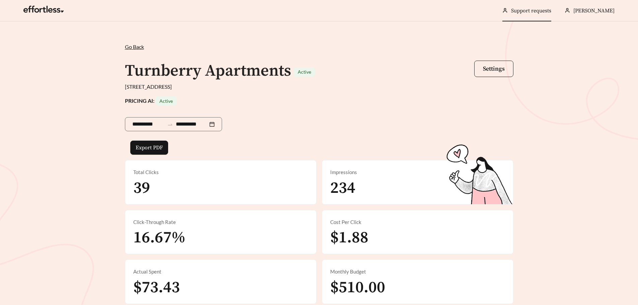 This screenshot has height=305, width=638. What do you see at coordinates (493, 69) in the screenshot?
I see `button: Settings` at bounding box center [493, 69].